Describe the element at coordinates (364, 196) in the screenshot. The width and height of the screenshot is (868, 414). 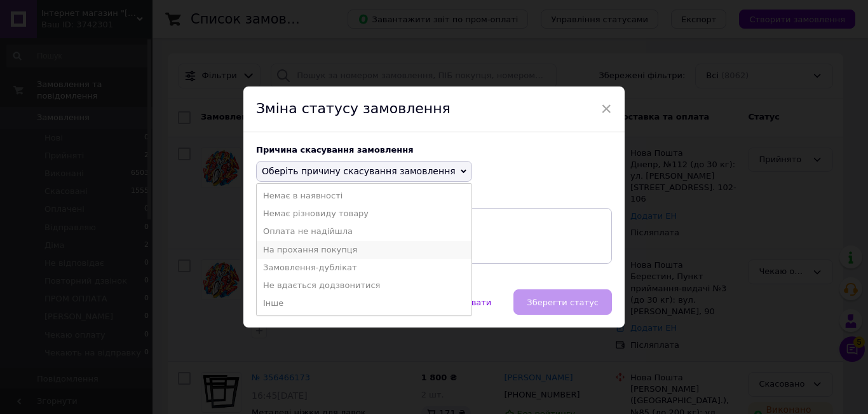
I see `li: Немає в наявності` at that location.